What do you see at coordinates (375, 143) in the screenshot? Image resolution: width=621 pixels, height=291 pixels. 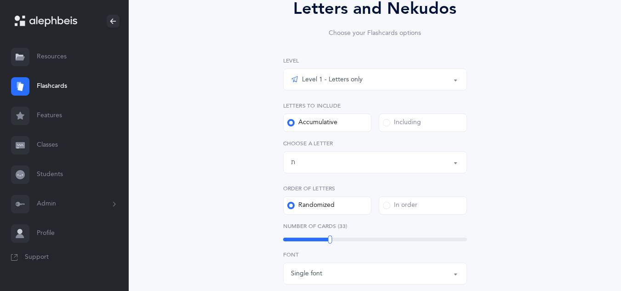 I see `label: Choose a letter` at bounding box center [375, 143].